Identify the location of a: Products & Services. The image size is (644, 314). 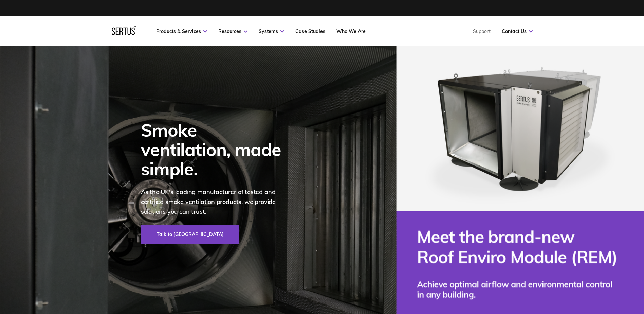
(182, 31).